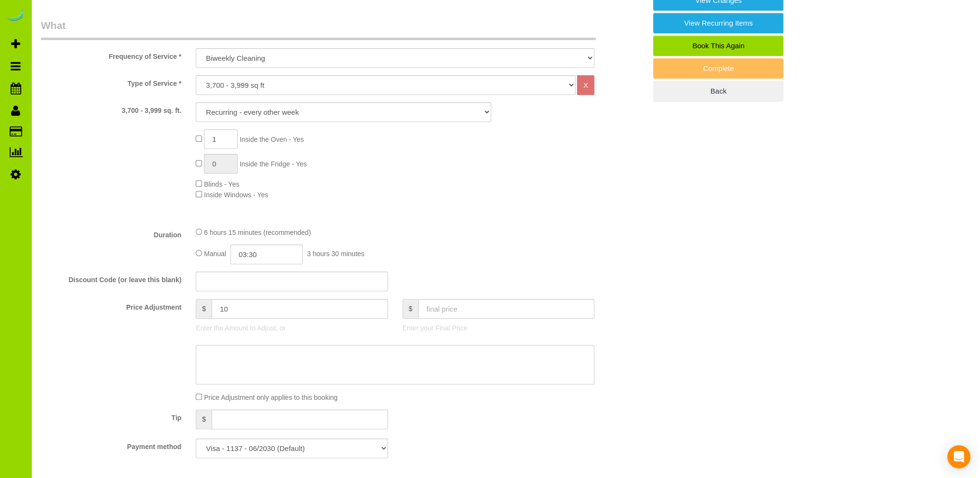 The height and width of the screenshot is (478, 980). Describe the element at coordinates (236, 195) in the screenshot. I see `span: Inside Windows - Yes` at that location.